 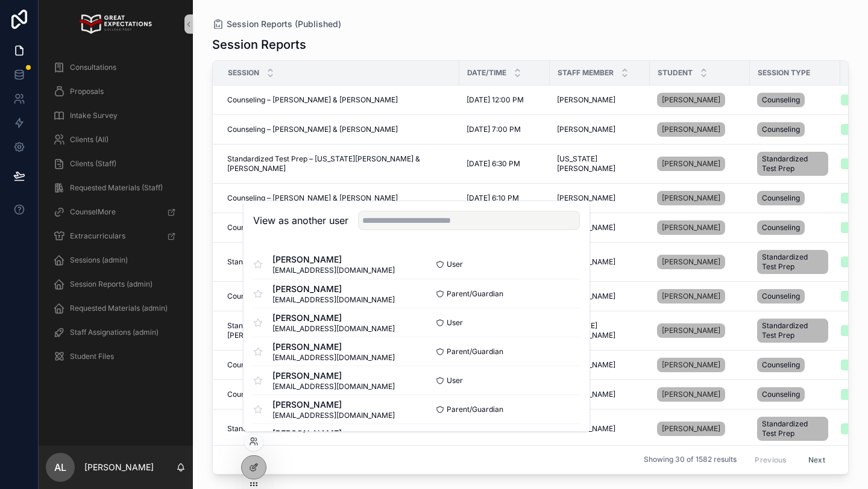 I want to click on span: Requested Materials (admin), so click(x=119, y=308).